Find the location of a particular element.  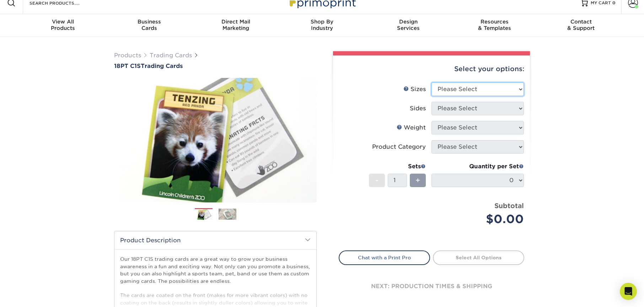

strong: Subtotal is located at coordinates (509, 205).